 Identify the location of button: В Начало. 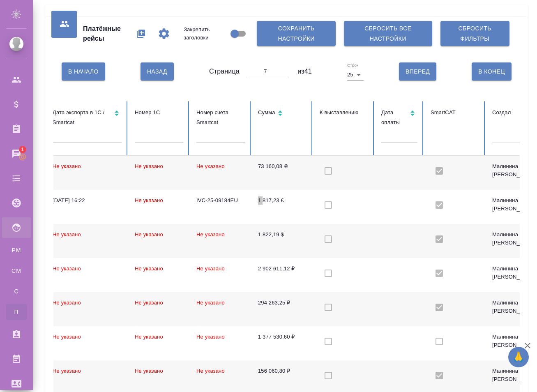
(84, 72).